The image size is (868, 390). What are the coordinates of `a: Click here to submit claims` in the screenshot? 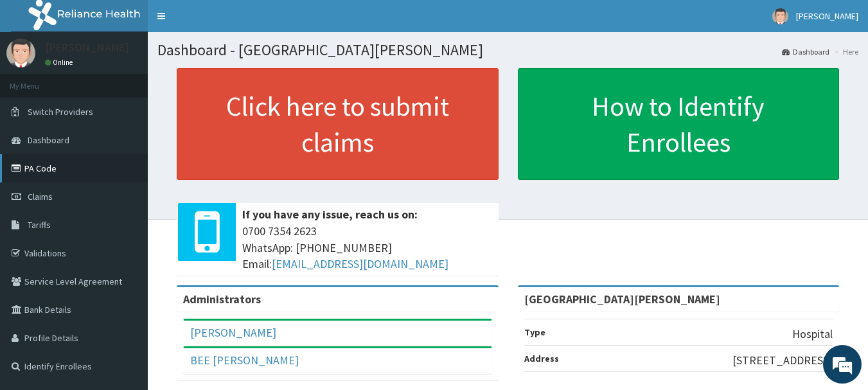 It's located at (337, 124).